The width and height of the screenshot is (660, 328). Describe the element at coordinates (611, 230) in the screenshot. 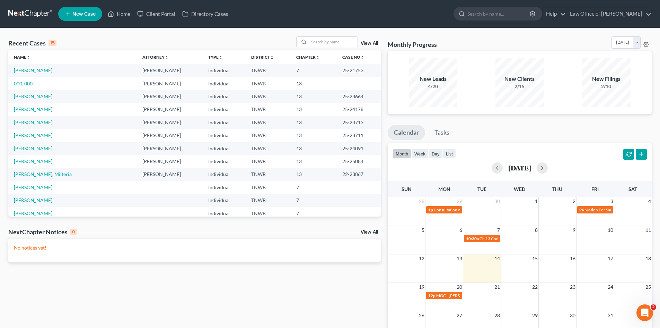

I see `span: 10` at that location.